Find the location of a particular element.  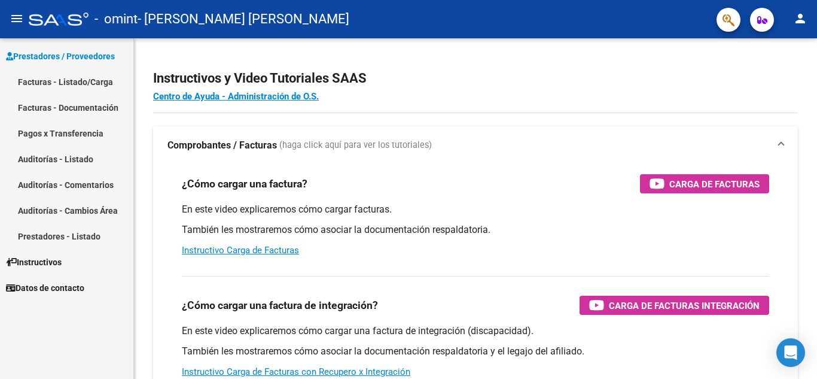

button: Carga de Facturas is located at coordinates (704, 184).